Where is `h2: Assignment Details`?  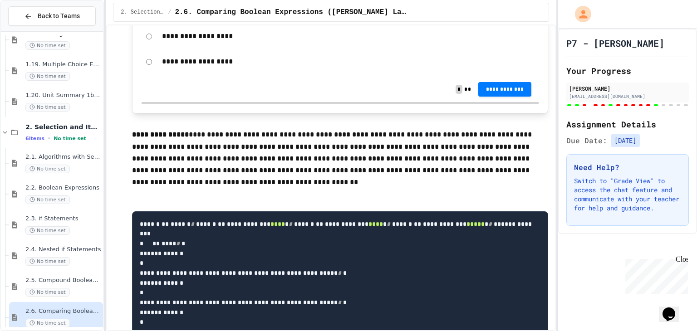
h2: Assignment Details is located at coordinates (627, 124).